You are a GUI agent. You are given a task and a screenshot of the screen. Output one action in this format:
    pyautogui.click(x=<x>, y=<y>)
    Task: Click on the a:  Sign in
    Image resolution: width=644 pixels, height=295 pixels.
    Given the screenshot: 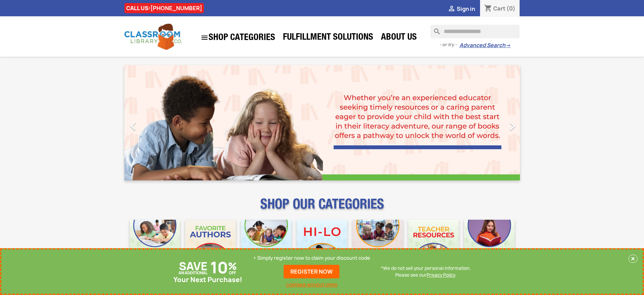 What is the action you would take?
    pyautogui.click(x=461, y=9)
    